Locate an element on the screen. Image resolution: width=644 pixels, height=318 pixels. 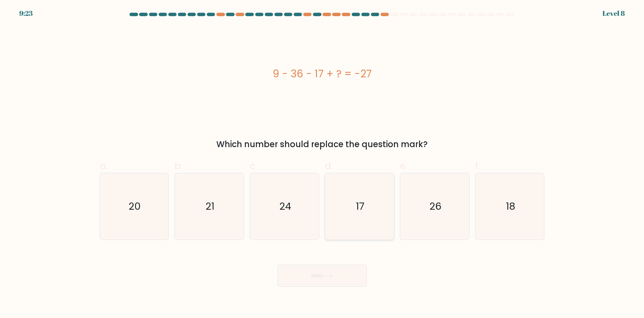
div: Which number should replace the question mark? is located at coordinates (322, 145).